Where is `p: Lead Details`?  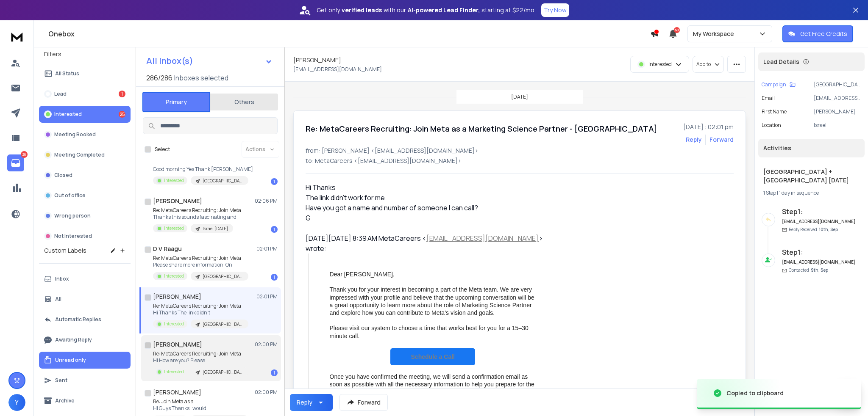 p: Lead Details is located at coordinates (781, 62).